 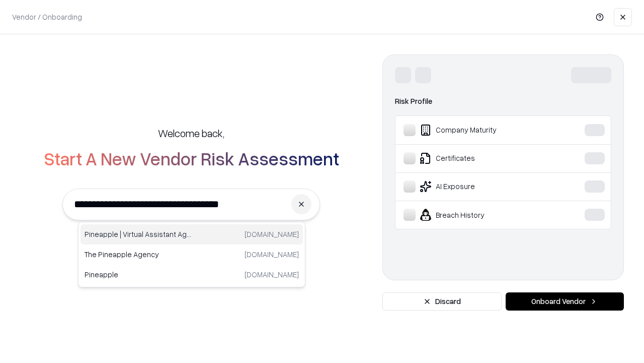 I want to click on div: Suggestions, so click(x=192, y=254).